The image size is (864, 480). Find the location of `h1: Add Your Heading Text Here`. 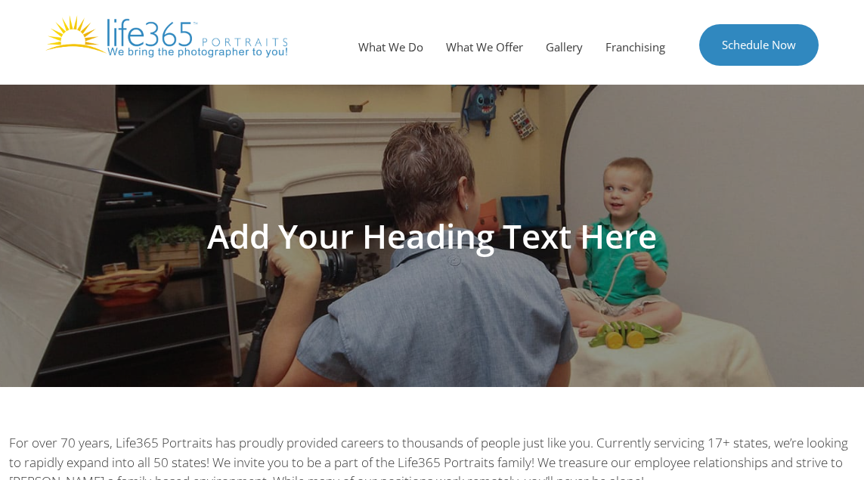

h1: Add Your Heading Text Here is located at coordinates (432, 236).